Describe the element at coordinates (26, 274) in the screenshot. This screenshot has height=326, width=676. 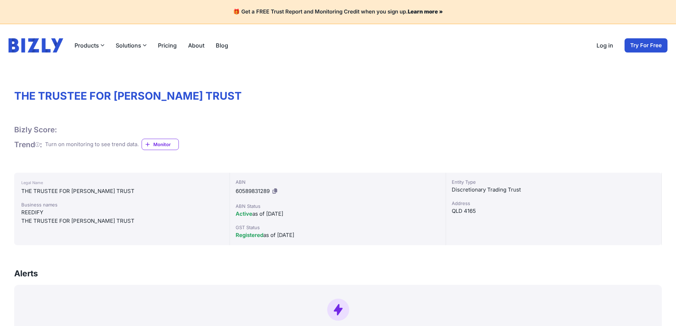
I see `h3: Alerts` at that location.